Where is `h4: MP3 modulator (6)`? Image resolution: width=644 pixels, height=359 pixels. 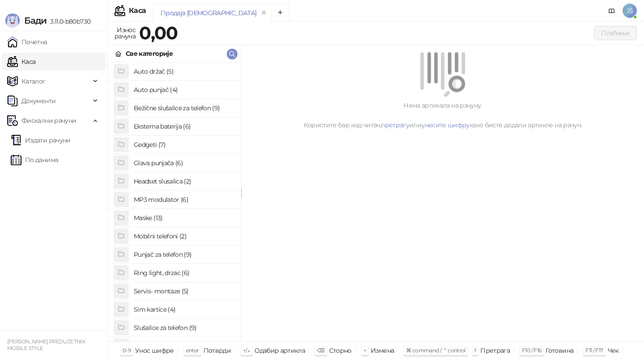
h4: MP3 modulator (6) is located at coordinates (184, 200).